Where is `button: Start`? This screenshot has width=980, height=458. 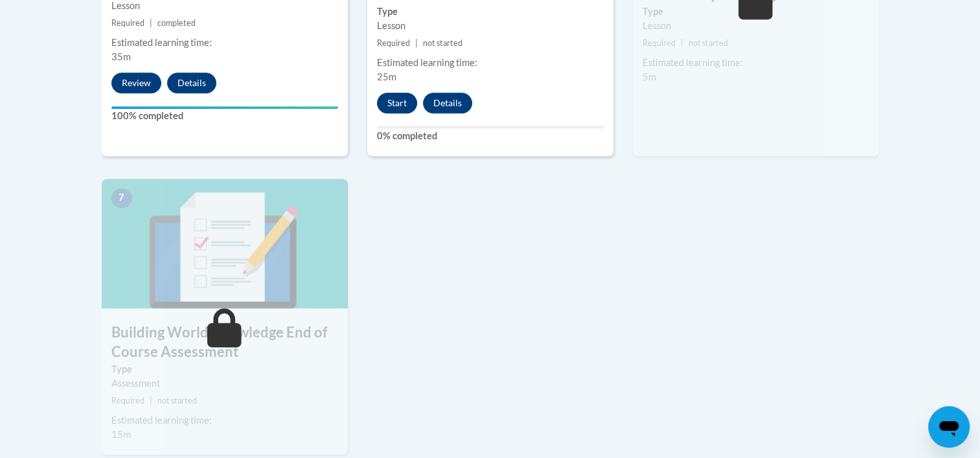 button: Start is located at coordinates (397, 103).